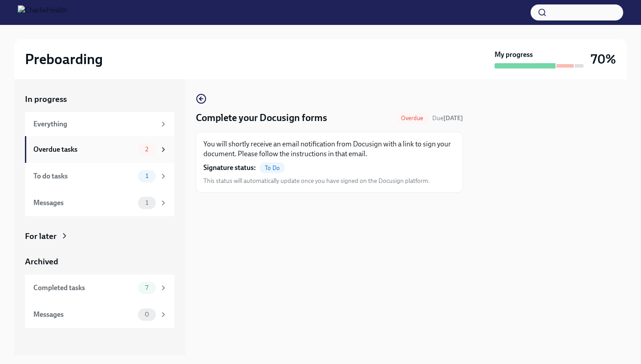  I want to click on a: Everything, so click(100, 124).